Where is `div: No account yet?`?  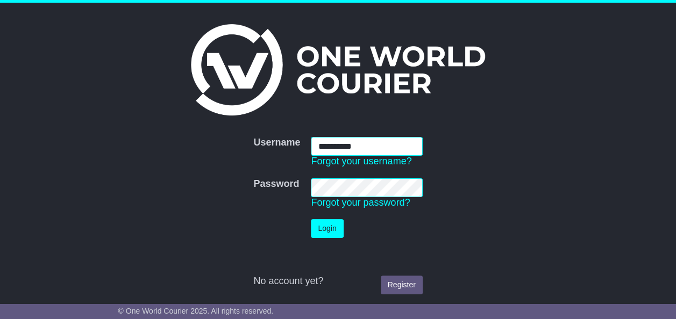 div: No account yet? is located at coordinates (338, 282).